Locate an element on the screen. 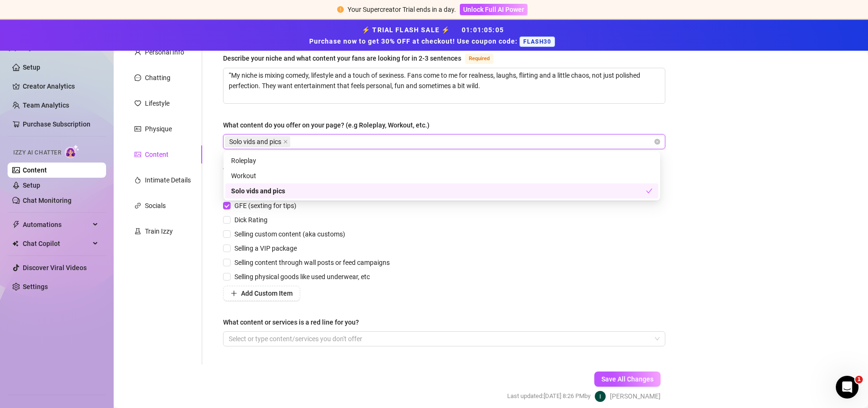  div: Roleplay is located at coordinates (442, 160).